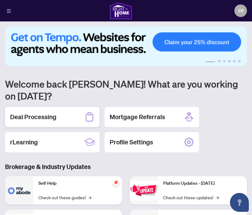 The image size is (252, 215). I want to click on button: 2, so click(219, 61).